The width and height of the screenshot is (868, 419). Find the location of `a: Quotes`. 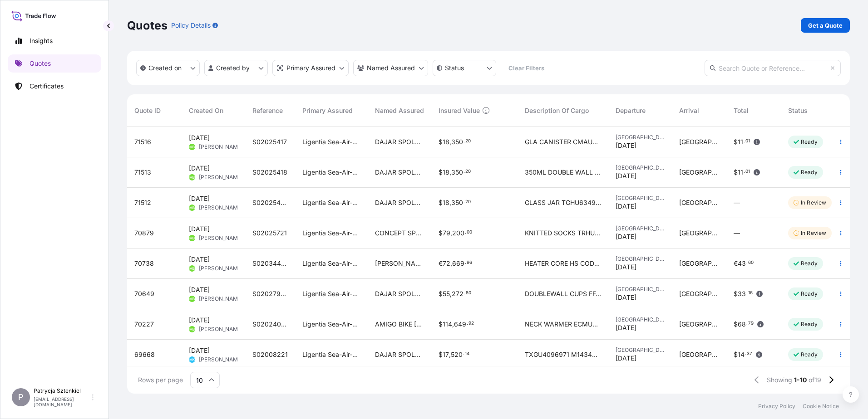

a: Quotes is located at coordinates (55, 64).